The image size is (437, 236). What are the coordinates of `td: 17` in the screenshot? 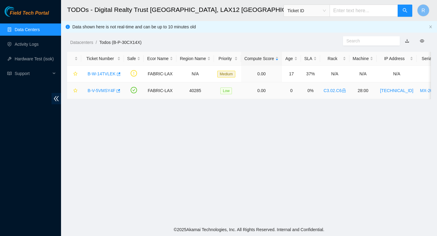 It's located at (291, 74).